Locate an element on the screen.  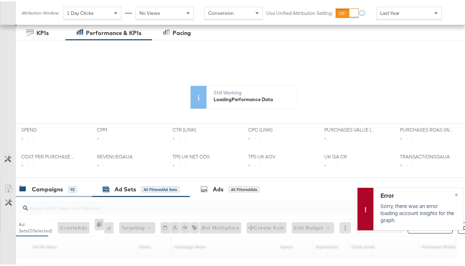
p: Sorry, there was an error loading account insights for the graph. is located at coordinates (417, 211).